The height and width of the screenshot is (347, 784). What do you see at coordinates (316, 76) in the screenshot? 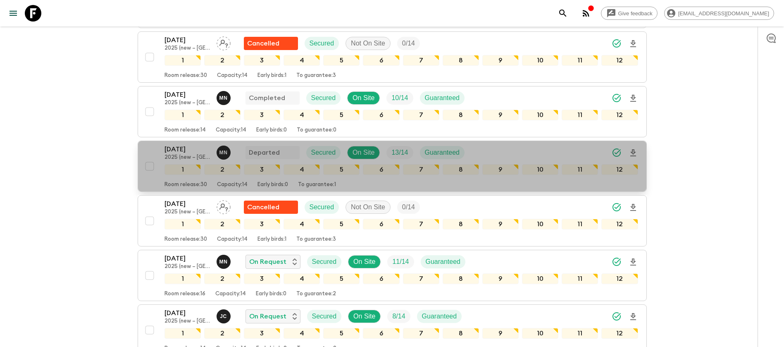
I see `p: To guarantee: 3` at bounding box center [316, 76].